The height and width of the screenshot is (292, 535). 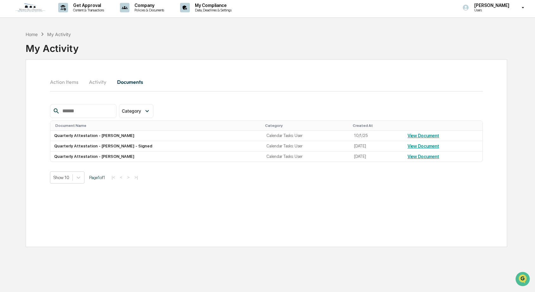 What do you see at coordinates (148, 10) in the screenshot?
I see `p: Policies & Documents` at bounding box center [148, 10].